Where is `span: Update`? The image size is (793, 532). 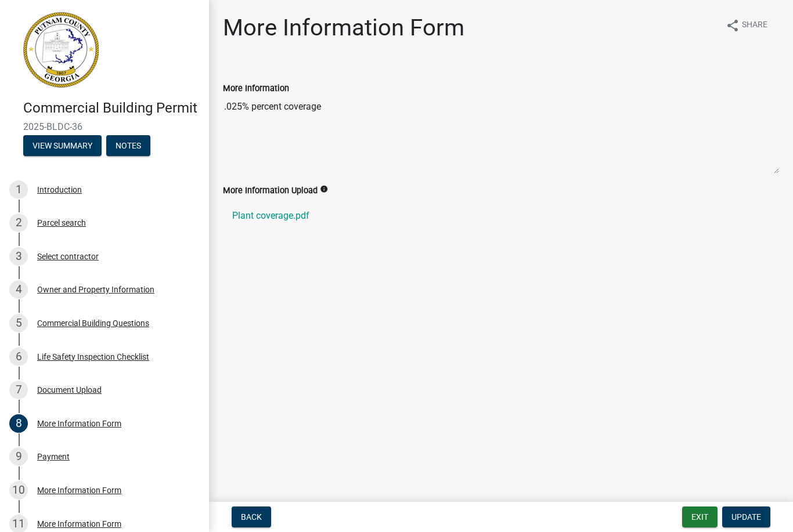
span: Update is located at coordinates (746, 517).